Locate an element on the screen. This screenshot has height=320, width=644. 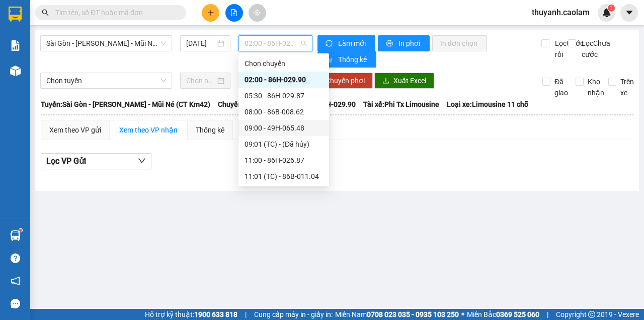
span: Trên xe is located at coordinates (627, 87).